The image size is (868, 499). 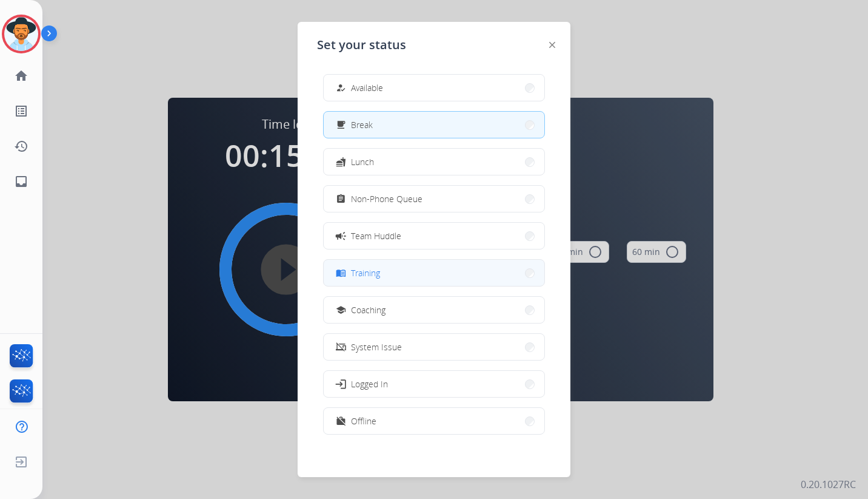 I want to click on img: close-button, so click(x=552, y=45).